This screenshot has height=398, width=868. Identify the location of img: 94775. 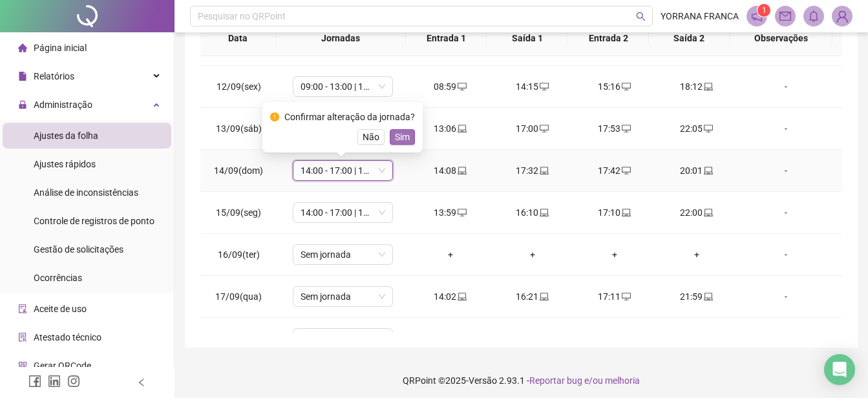
(842, 16).